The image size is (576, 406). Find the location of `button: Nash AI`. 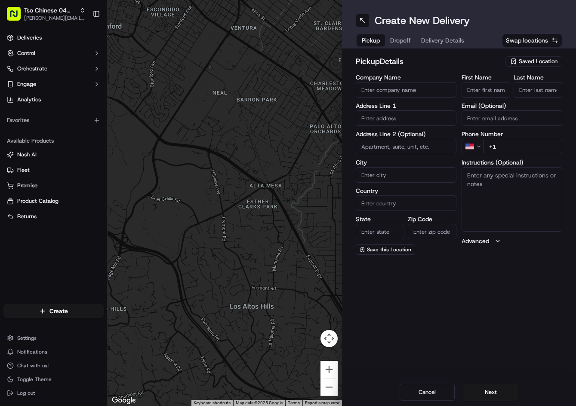

button: Nash AI is located at coordinates (53, 155).